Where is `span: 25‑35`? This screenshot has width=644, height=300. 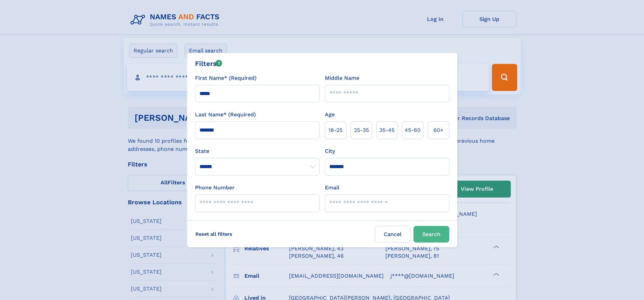
span: 25‑35 is located at coordinates (362, 130).